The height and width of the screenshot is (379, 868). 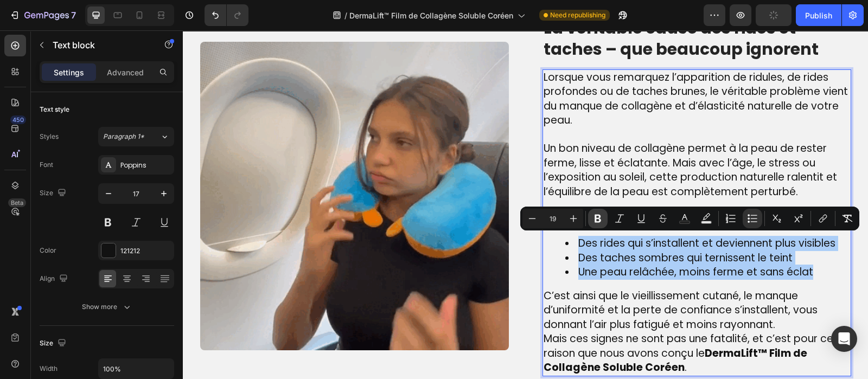 I want to click on input: Auto, so click(x=136, y=369).